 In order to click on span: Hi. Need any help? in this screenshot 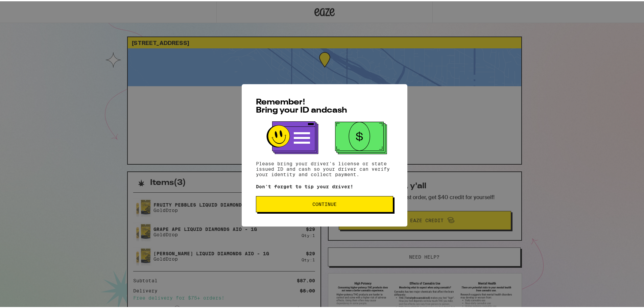, I will do `click(26, 7)`.